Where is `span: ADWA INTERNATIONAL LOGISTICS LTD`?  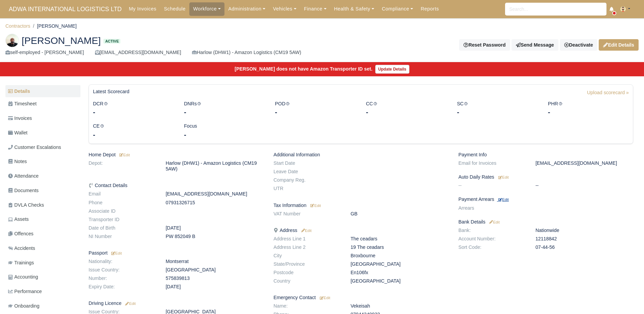 span: ADWA INTERNATIONAL LOGISTICS LTD is located at coordinates (65, 9).